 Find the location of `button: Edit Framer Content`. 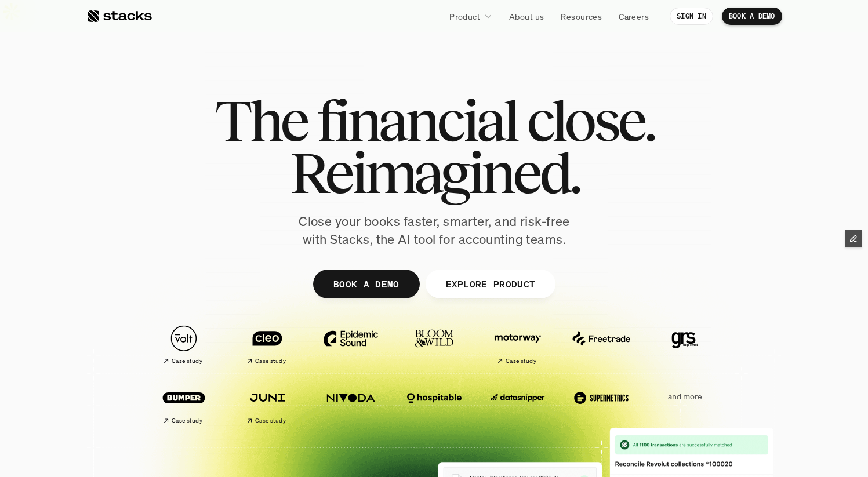

button: Edit Framer Content is located at coordinates (854, 239).